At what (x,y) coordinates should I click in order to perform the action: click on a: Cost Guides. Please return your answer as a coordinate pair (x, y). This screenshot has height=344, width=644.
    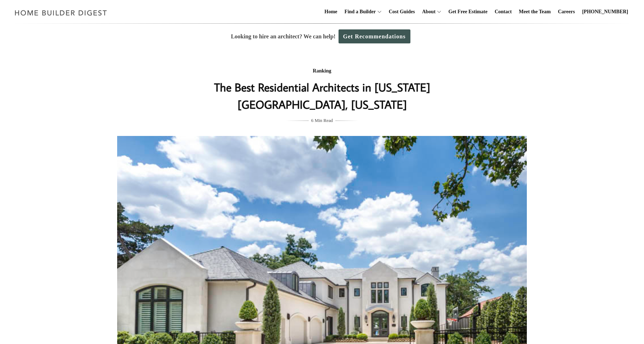
    Looking at the image, I should click on (402, 12).